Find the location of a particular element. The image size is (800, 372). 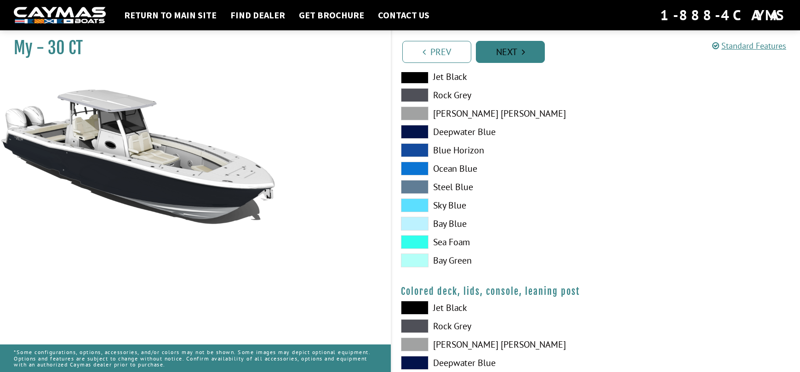

label: Sea Foam is located at coordinates (494, 242).